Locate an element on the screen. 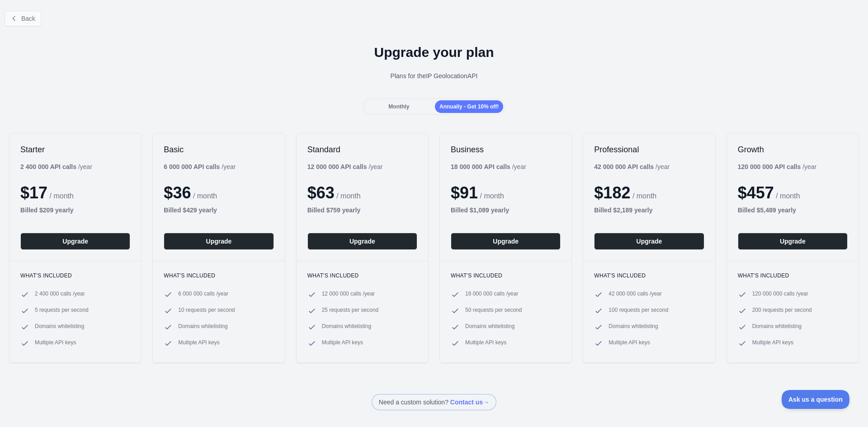  h2: Business is located at coordinates (506, 150).